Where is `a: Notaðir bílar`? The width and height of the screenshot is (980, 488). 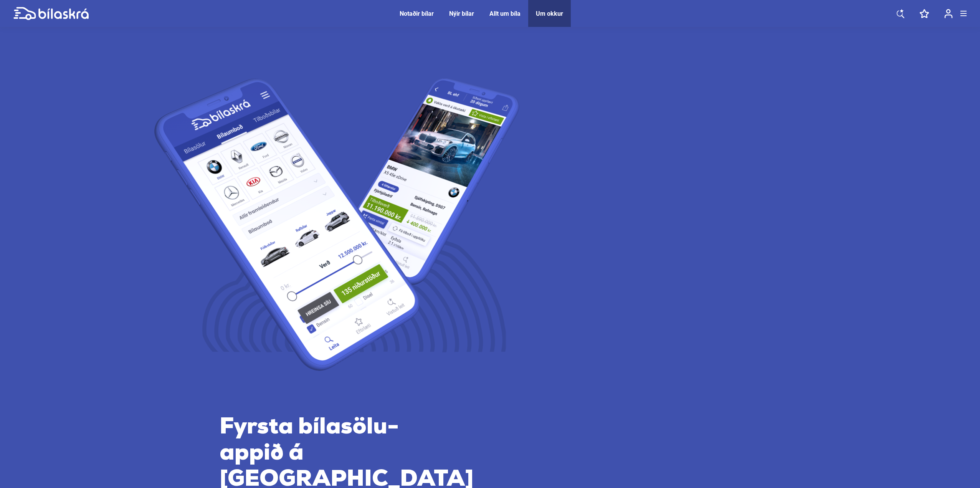
a: Notaðir bílar is located at coordinates (417, 13).